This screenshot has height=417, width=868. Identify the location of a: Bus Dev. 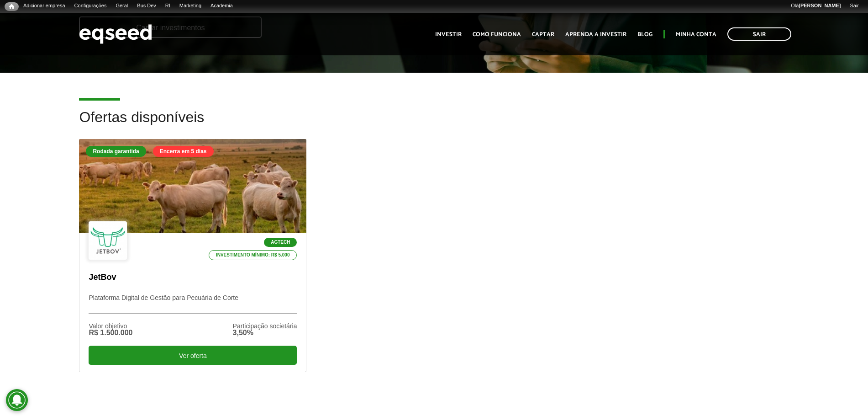
(147, 6).